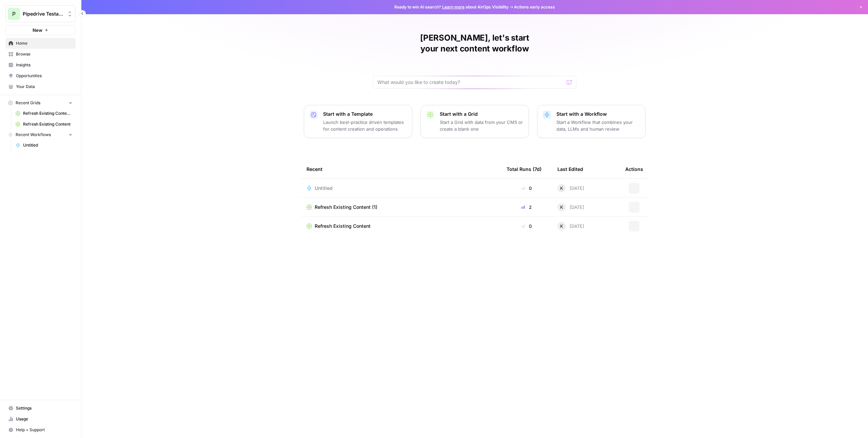  I want to click on span: Usage, so click(44, 419).